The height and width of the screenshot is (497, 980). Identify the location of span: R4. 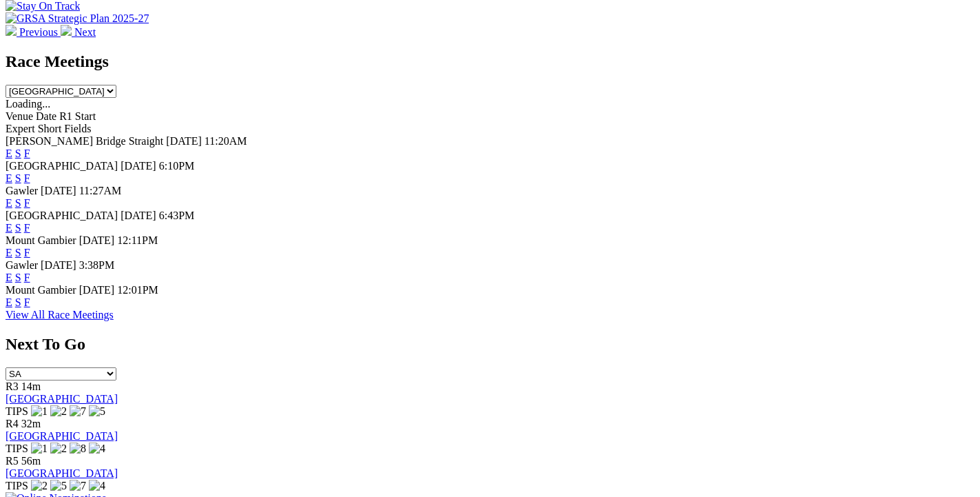
(12, 423).